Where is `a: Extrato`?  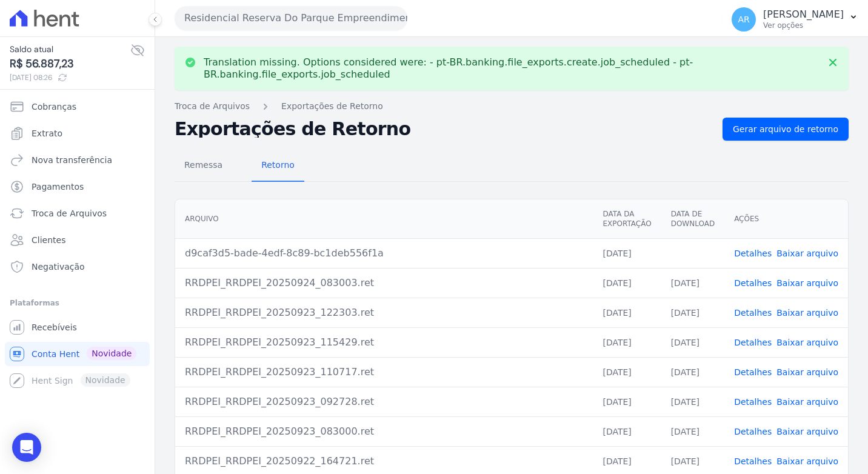
a: Extrato is located at coordinates (77, 133).